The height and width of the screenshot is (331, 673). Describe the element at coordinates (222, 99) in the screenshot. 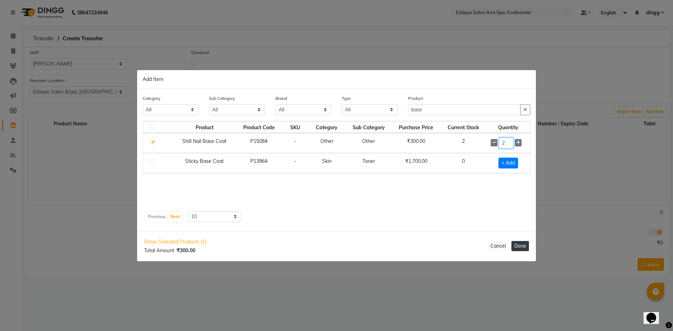

I see `label: Sub Category` at that location.